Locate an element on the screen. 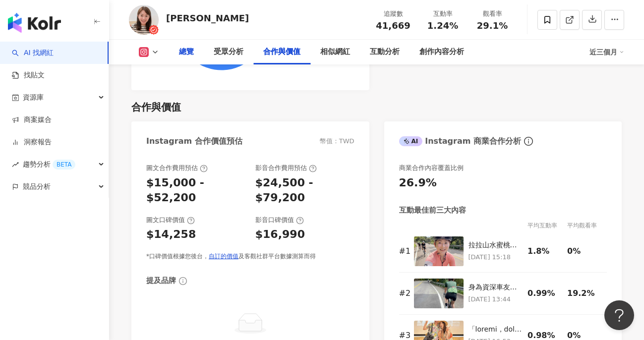 The image size is (644, 340). div: 0.99% is located at coordinates (545, 293).